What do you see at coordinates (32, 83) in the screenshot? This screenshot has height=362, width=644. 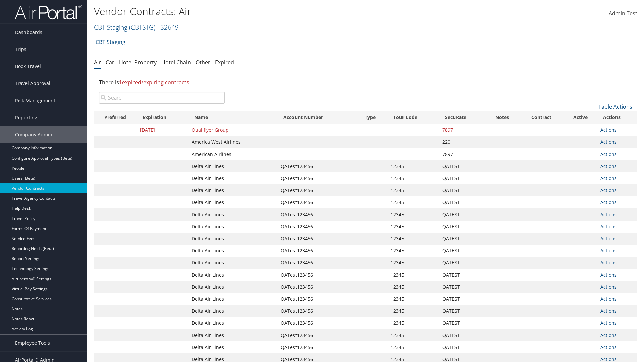 I see `span: Travel Approval` at bounding box center [32, 83].